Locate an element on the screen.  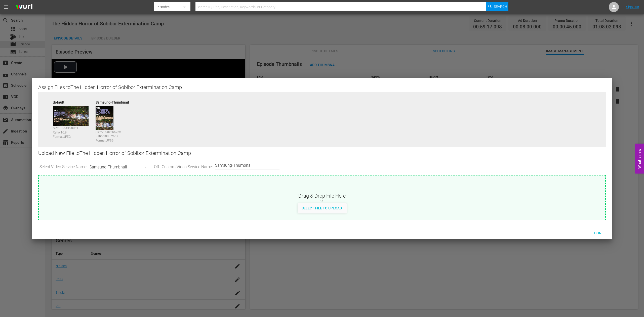
span: Search is located at coordinates (501, 6).